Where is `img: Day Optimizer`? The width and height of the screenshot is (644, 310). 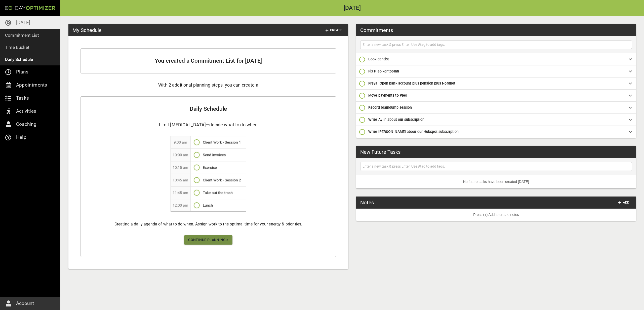 img: Day Optimizer is located at coordinates (30, 8).